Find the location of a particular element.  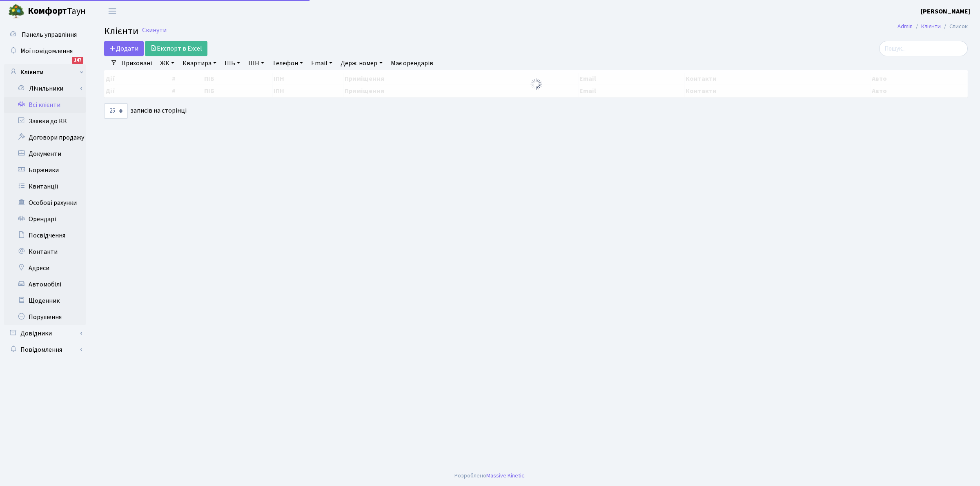

a: Орендарі is located at coordinates (45, 219).